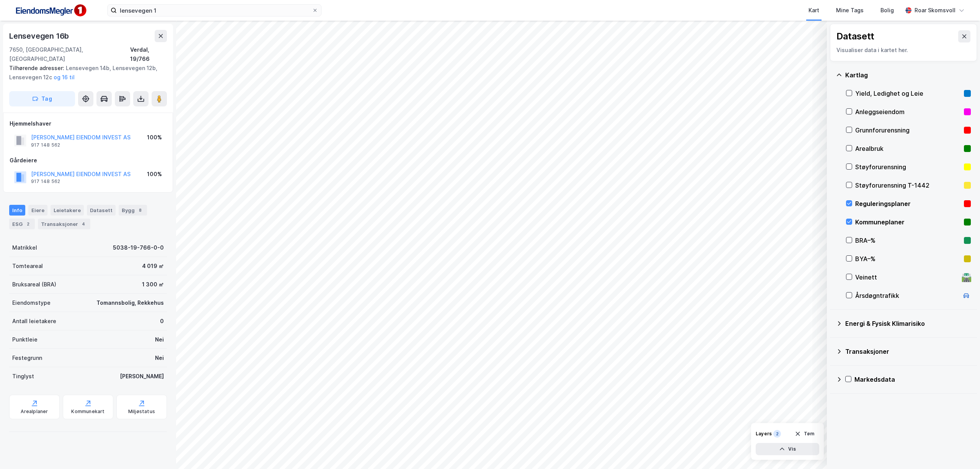 Image resolution: width=980 pixels, height=469 pixels. I want to click on div: Reguleringsplaner, so click(908, 203).